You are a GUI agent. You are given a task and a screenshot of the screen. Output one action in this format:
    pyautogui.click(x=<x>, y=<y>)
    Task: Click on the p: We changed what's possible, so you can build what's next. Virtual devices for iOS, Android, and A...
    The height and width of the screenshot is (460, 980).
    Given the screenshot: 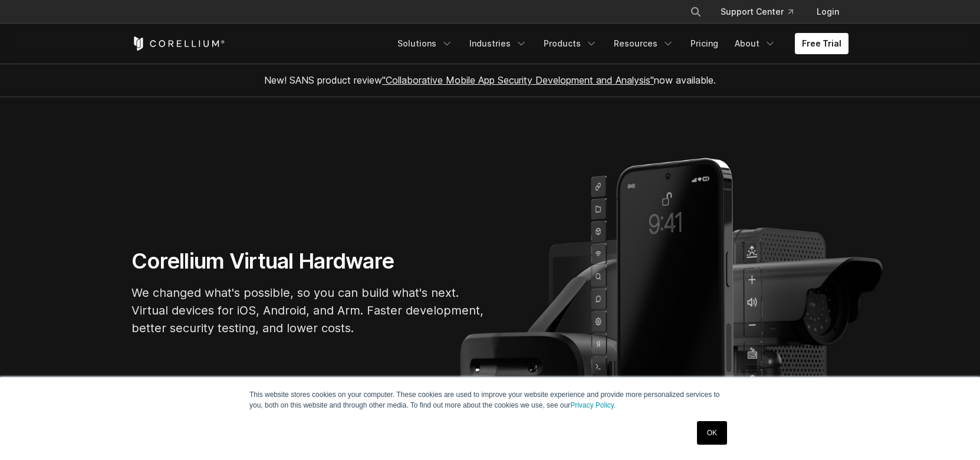 What is the action you would take?
    pyautogui.click(x=308, y=311)
    